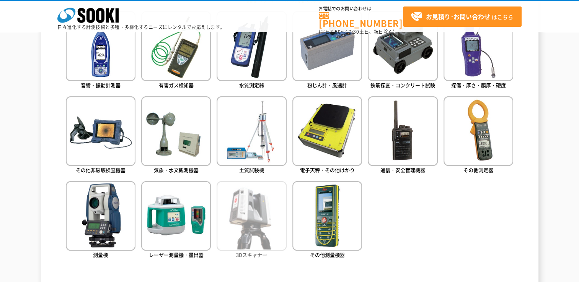 Image resolution: width=579 pixels, height=282 pixels. What do you see at coordinates (402, 46) in the screenshot?
I see `img: 鉄筋探査・コンクリート試験` at bounding box center [402, 46].